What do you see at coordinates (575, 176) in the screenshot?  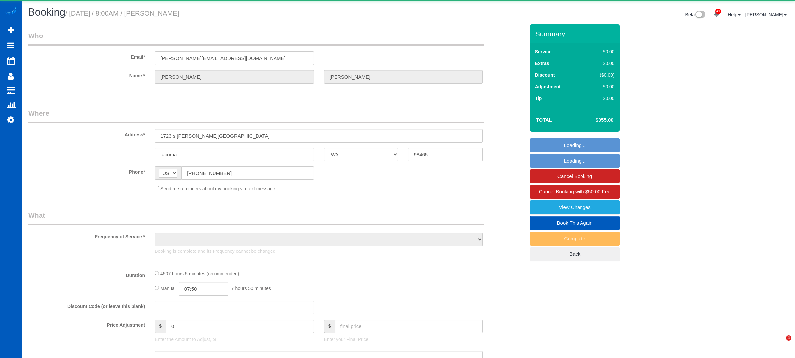 I see `a: Cancel Booking` at bounding box center [575, 176].